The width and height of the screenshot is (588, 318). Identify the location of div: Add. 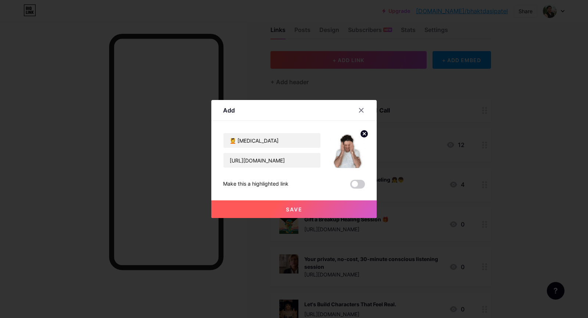
(229, 110).